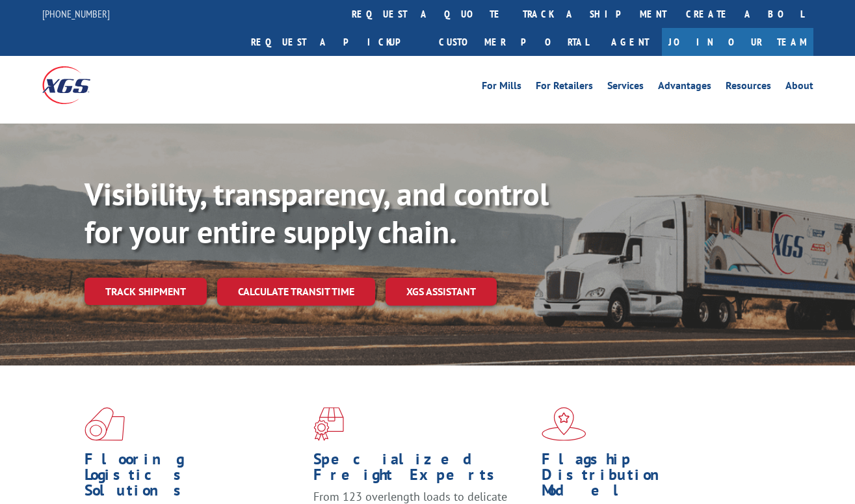 This screenshot has width=855, height=504. Describe the element at coordinates (329, 424) in the screenshot. I see `img: xgs-icon-focused-on-flooring-red` at that location.